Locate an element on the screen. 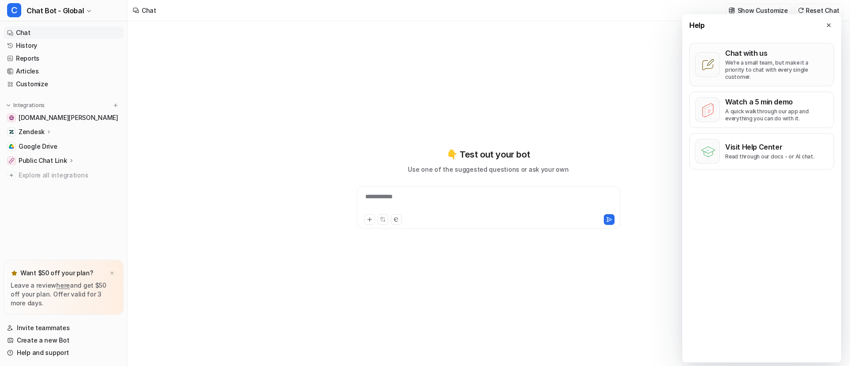 The image size is (850, 366). span: Help is located at coordinates (697, 25).